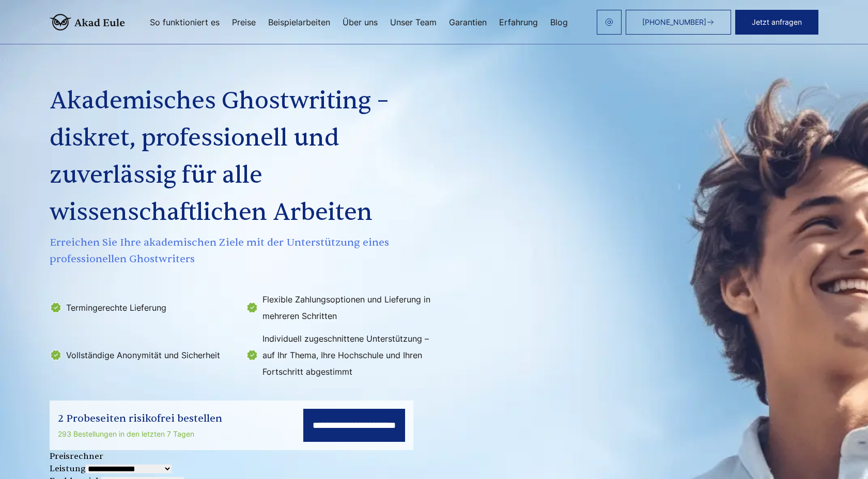  What do you see at coordinates (468, 22) in the screenshot?
I see `a: Garantien` at bounding box center [468, 22].